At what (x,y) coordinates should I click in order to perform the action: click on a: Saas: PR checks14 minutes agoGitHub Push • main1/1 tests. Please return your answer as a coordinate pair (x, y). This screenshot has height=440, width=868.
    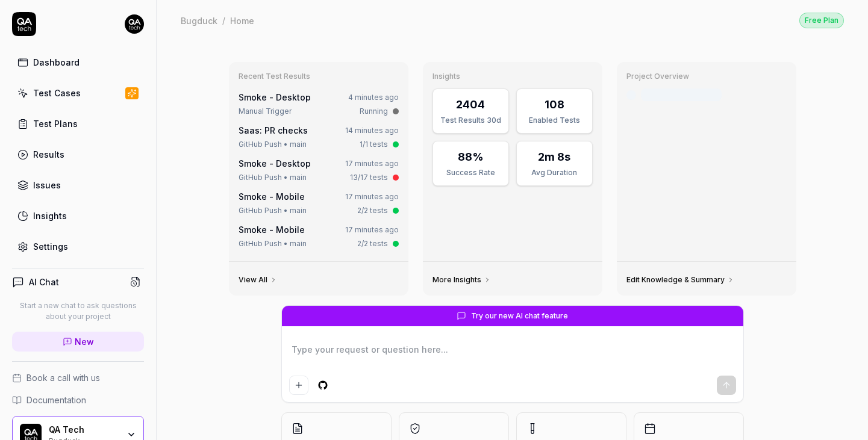
    Looking at the image, I should click on (318, 137).